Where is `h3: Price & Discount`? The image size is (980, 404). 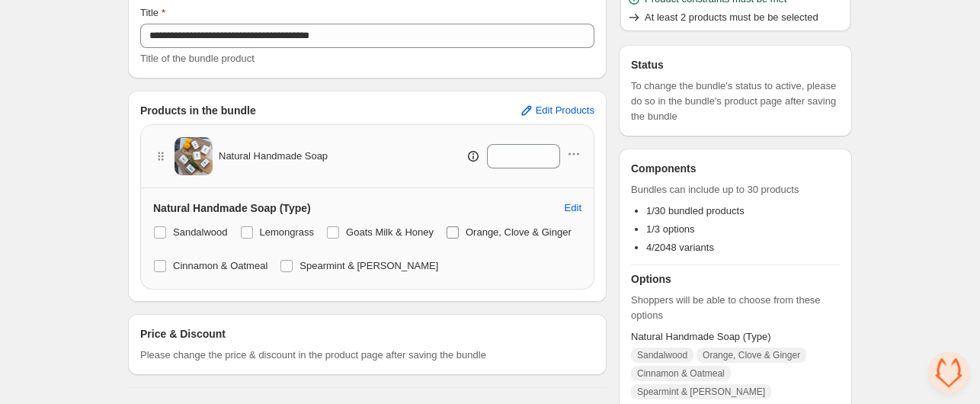
h3: Price & Discount is located at coordinates (183, 334).